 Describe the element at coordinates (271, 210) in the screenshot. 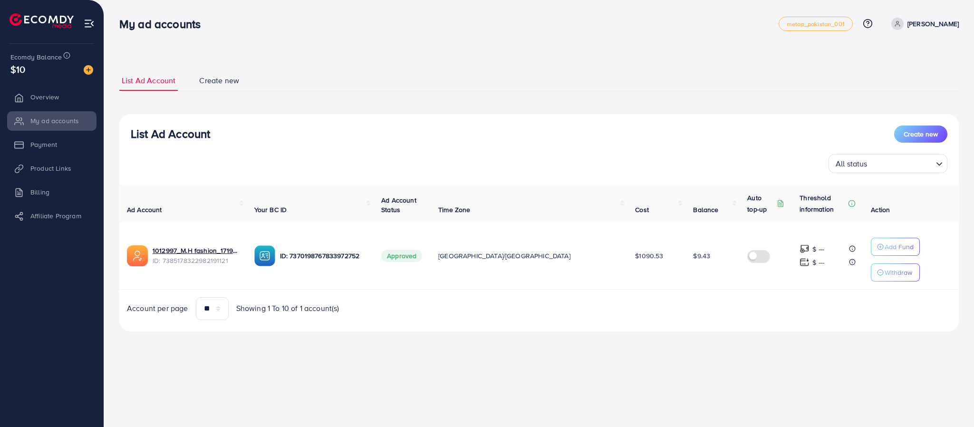

I see `span: Your BC ID` at that location.